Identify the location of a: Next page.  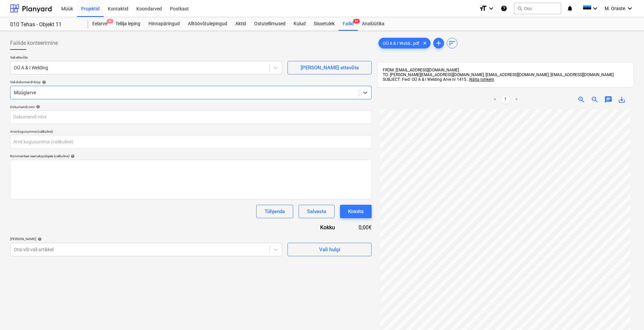
(516, 100).